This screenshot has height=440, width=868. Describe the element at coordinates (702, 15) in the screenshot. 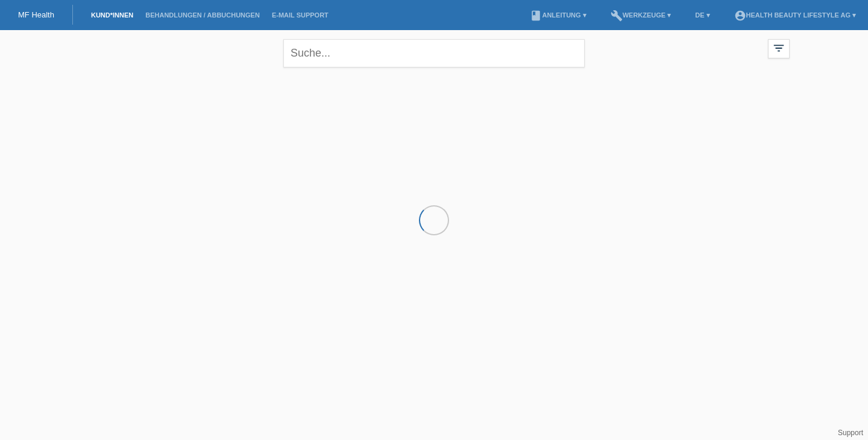

I see `a: DE ▾` at that location.